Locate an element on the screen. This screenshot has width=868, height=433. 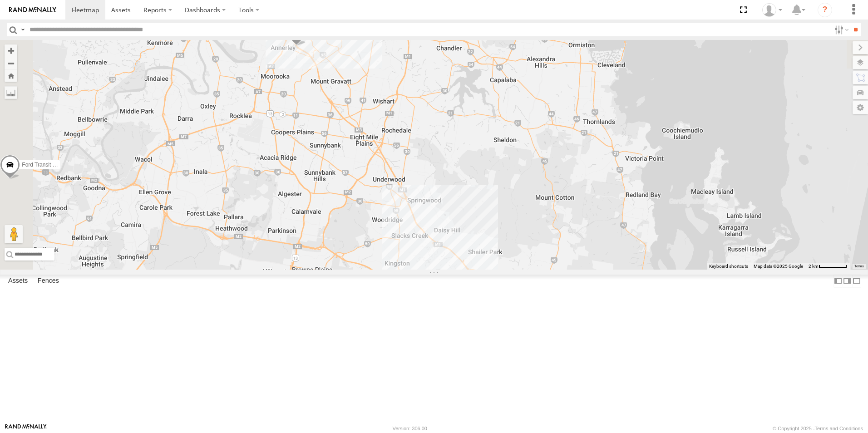
span: Map data ©2025 Google is located at coordinates (778, 266).